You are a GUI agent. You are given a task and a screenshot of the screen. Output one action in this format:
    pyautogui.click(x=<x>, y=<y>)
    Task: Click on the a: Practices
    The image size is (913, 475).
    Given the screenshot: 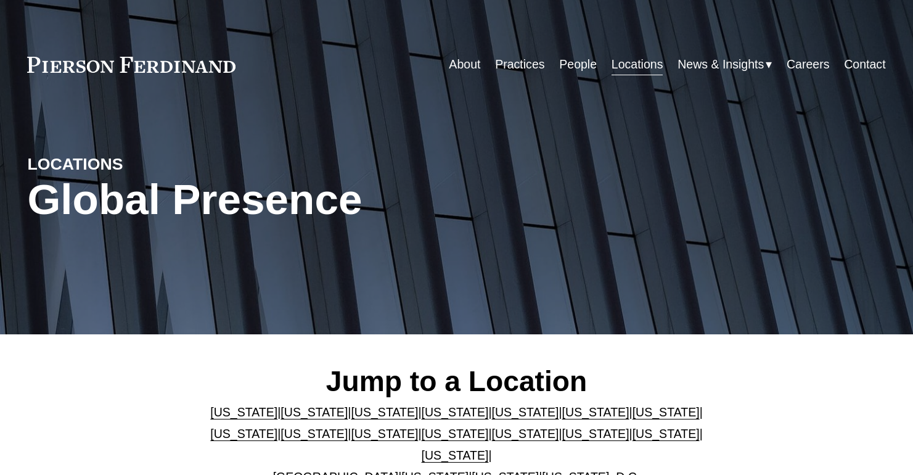 What is the action you would take?
    pyautogui.click(x=520, y=64)
    